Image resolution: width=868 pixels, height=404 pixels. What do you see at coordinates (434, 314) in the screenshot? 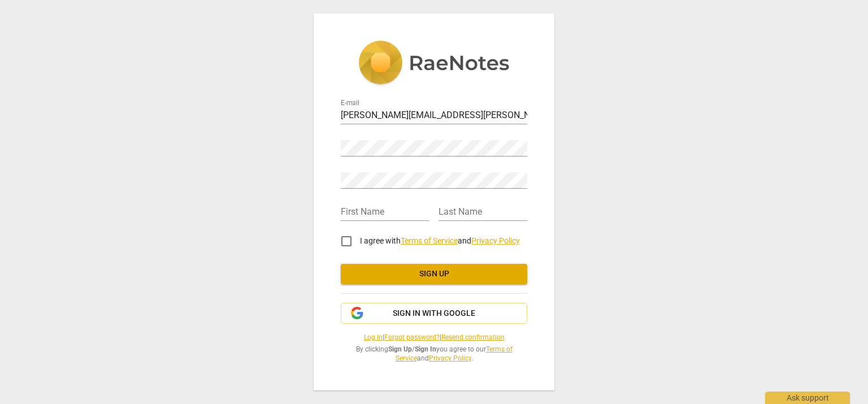
I see `span: Sign in with Google` at bounding box center [434, 314].